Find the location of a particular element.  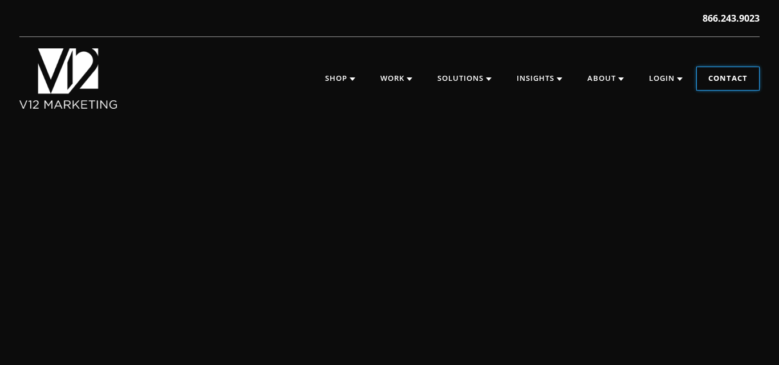

a: 866.243.9023 is located at coordinates (731, 18).